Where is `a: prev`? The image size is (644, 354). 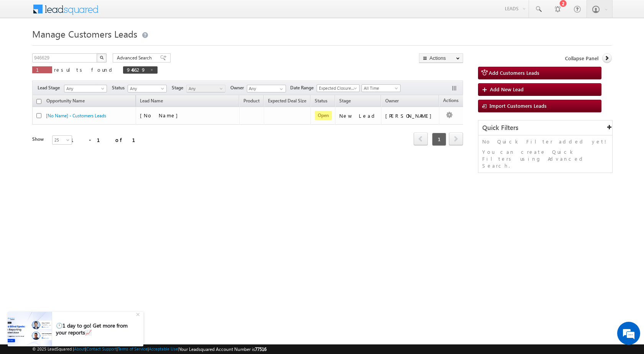
a: prev is located at coordinates (420, 139).